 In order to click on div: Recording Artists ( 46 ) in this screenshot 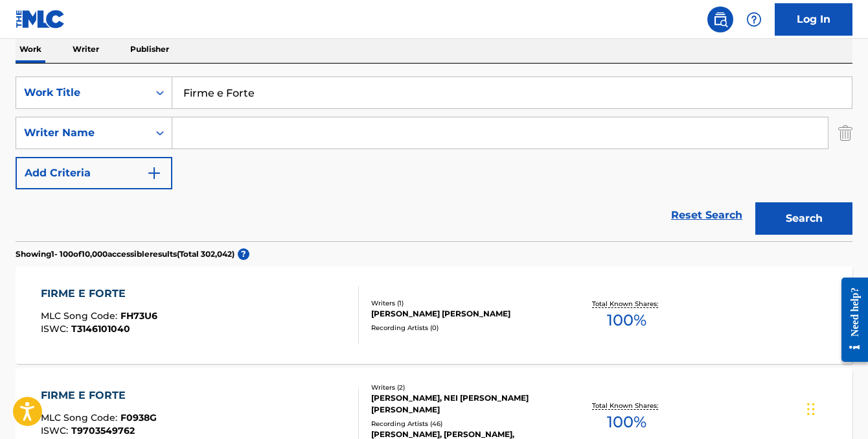, I will do `click(464, 424)`.